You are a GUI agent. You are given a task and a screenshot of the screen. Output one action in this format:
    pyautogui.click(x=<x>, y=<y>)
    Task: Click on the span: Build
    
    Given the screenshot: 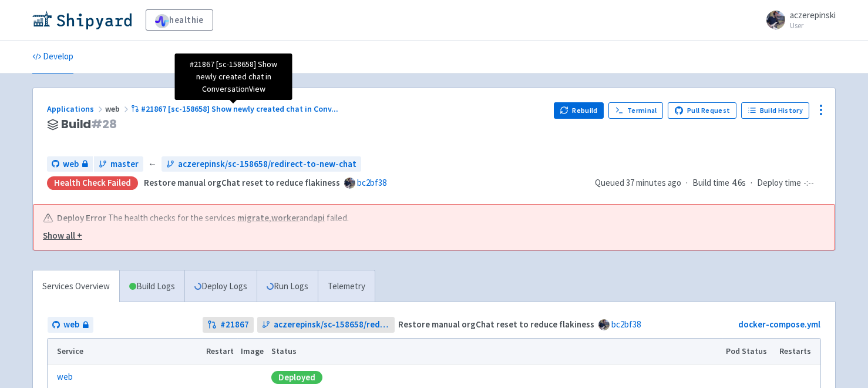 What is the action you would take?
    pyautogui.click(x=89, y=124)
    